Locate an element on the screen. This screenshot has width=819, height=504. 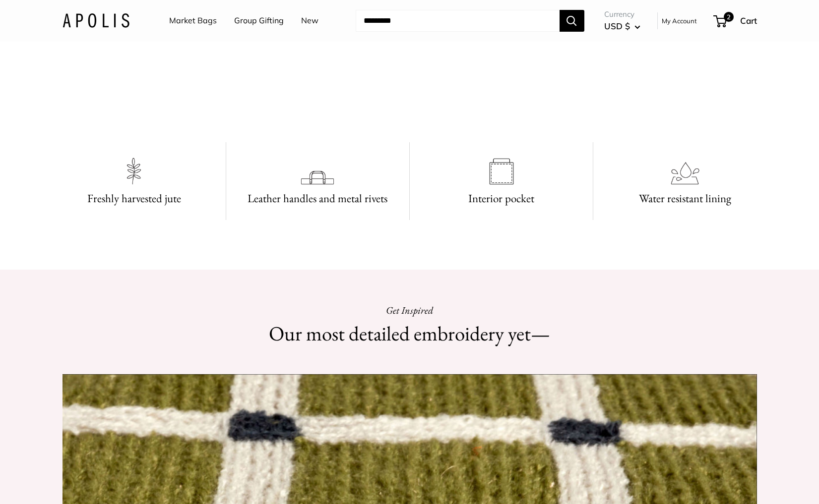
h3: Water resistant lining is located at coordinates (684, 199).